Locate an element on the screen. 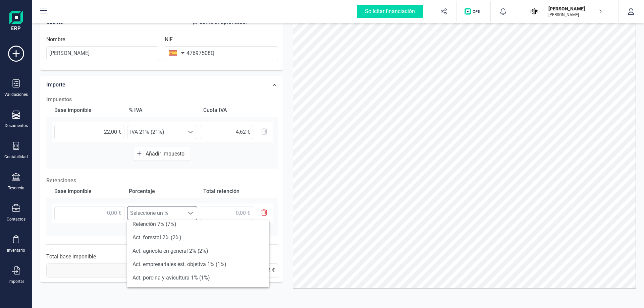  img: JO is located at coordinates (534, 11).